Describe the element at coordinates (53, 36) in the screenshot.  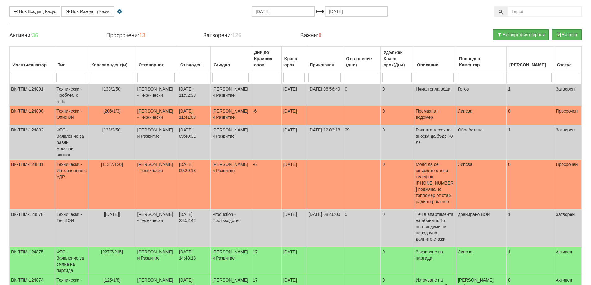
I see `h4: Активни:` at that location.